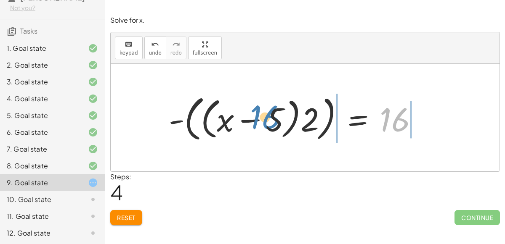 The width and height of the screenshot is (505, 244). Describe the element at coordinates (40, 82) in the screenshot. I see `div: 3. Goal state` at that location.